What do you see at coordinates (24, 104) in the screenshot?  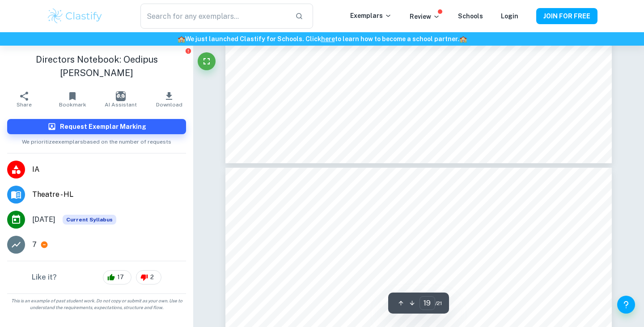 I see `span: Share` at bounding box center [24, 104].